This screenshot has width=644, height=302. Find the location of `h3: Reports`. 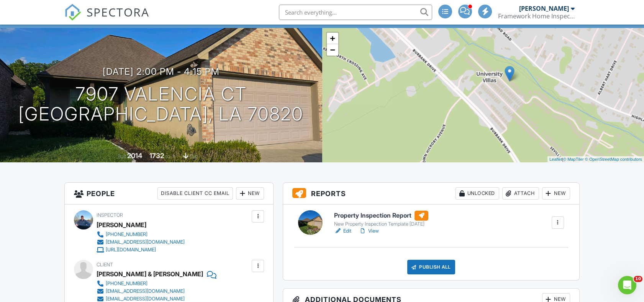

h3: Reports is located at coordinates (431, 193).